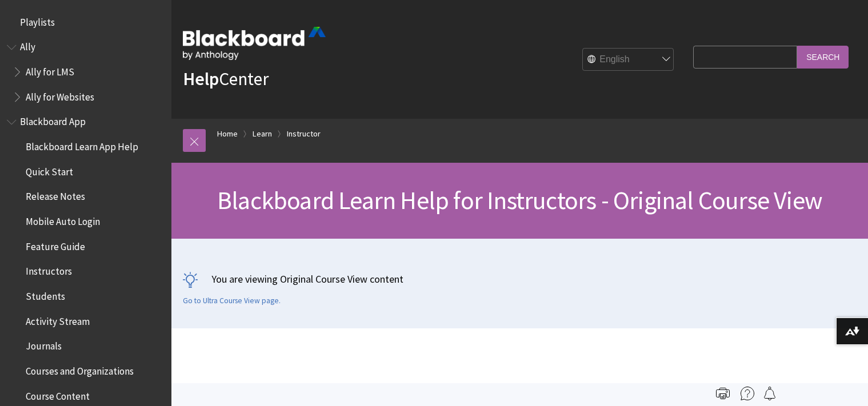 This screenshot has height=406, width=868. What do you see at coordinates (50, 70) in the screenshot?
I see `span: Ally for LMS` at bounding box center [50, 70].